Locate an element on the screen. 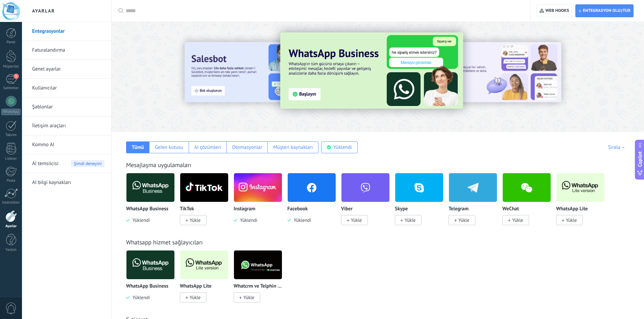  div: Yardım is located at coordinates (11, 250).